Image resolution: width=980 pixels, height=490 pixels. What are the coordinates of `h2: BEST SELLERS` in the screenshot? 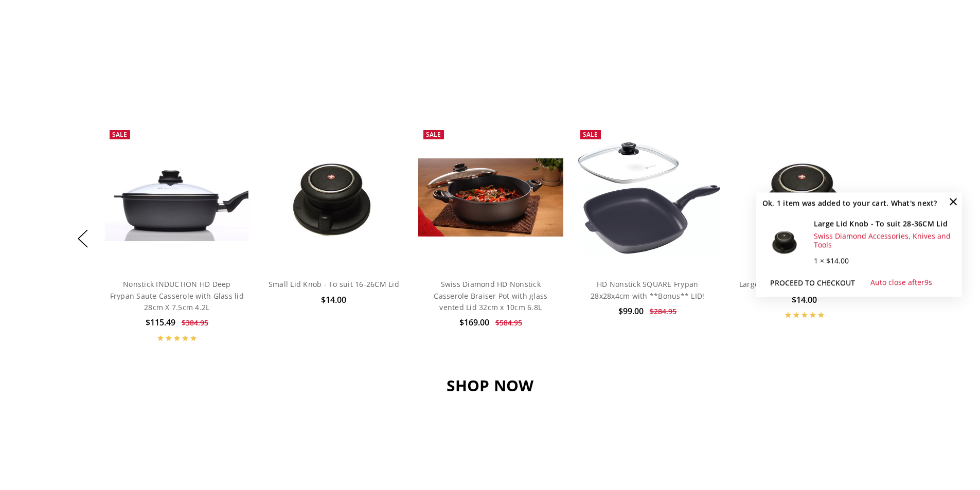 It's located at (490, 53).